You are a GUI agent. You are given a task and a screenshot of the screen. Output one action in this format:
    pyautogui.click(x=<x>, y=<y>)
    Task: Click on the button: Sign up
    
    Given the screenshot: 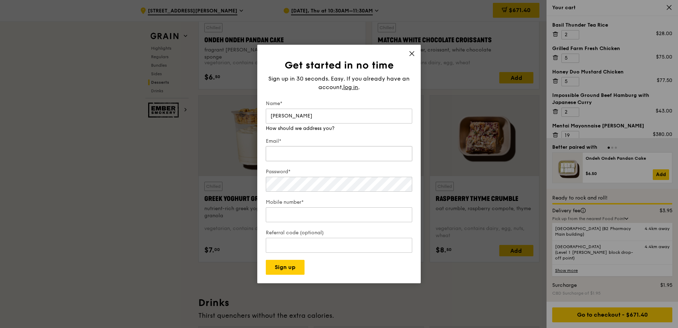 What is the action you would take?
    pyautogui.click(x=285, y=268)
    